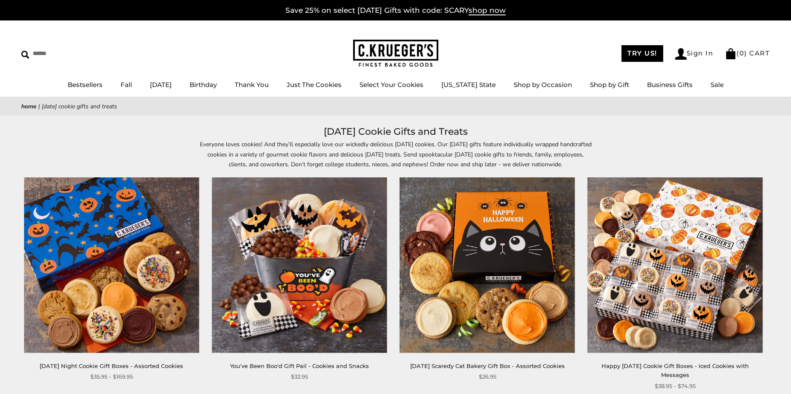 Image resolution: width=791 pixels, height=394 pixels. Describe the element at coordinates (72, 53) in the screenshot. I see `input: Search` at that location.